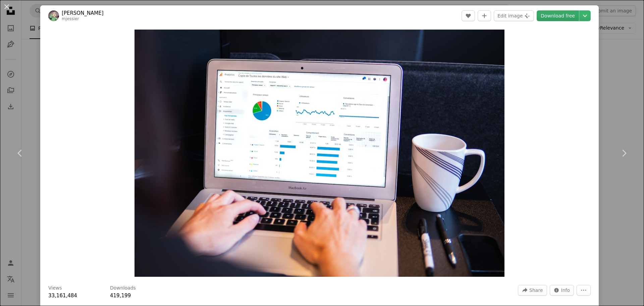 The image size is (644, 306). Describe the element at coordinates (558, 16) in the screenshot. I see `a: Download free` at that location.